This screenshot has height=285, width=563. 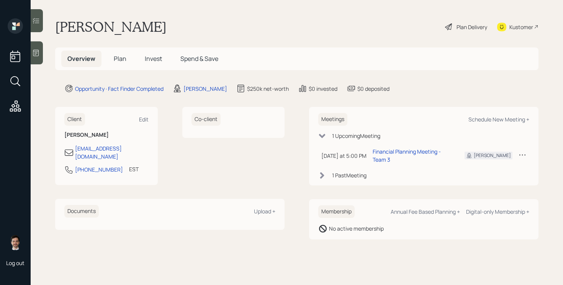 What do you see at coordinates (336, 211) in the screenshot?
I see `h6: Membership` at bounding box center [336, 211].